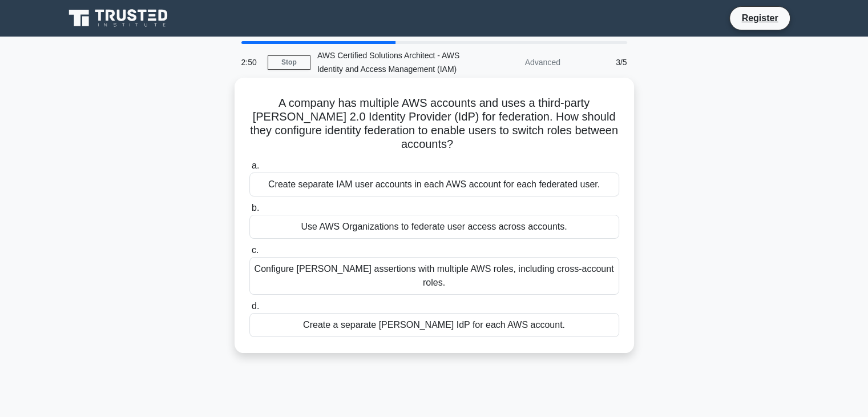 This screenshot has height=417, width=868. I want to click on div: Create separate IAM user accounts in each AWS account for each federated user., so click(434, 185).